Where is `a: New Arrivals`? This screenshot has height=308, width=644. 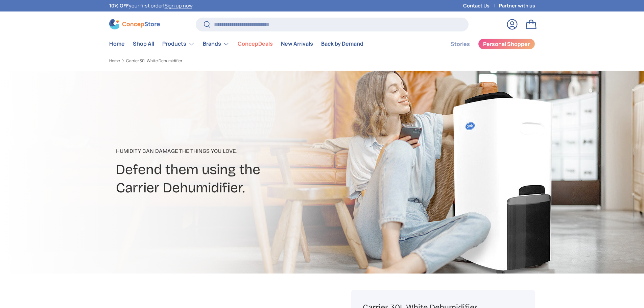
a: New Arrivals is located at coordinates (297, 44).